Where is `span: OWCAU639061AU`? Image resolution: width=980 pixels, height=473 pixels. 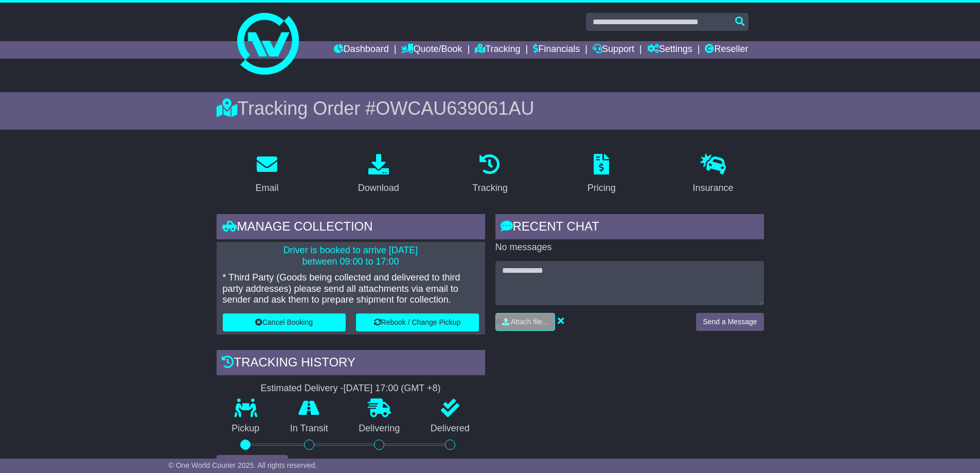
span: OWCAU639061AU is located at coordinates (455, 108).